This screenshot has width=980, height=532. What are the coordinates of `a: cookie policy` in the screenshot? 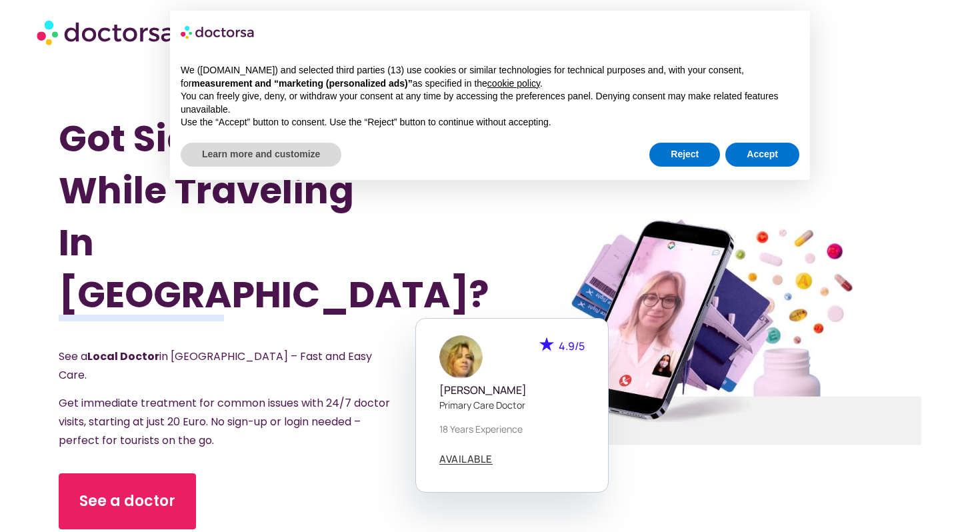 It's located at (513, 84).